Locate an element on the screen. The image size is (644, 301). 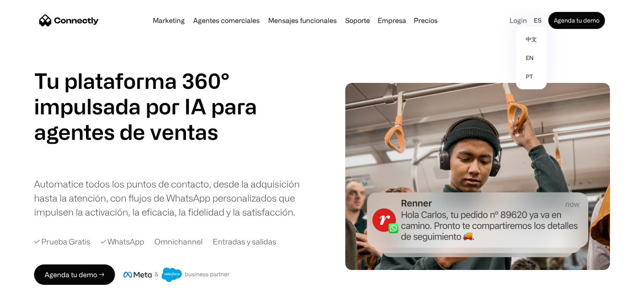
a: Precios is located at coordinates (426, 21).